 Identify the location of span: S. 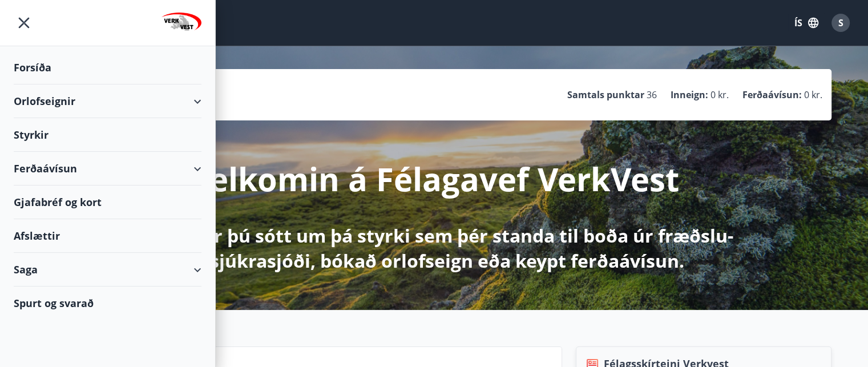
(841, 23).